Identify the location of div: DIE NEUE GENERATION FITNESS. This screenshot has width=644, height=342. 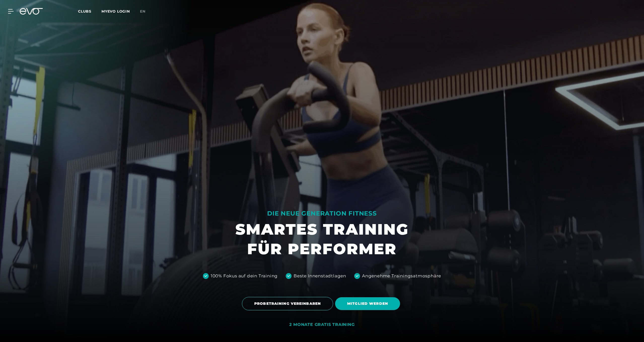
(322, 214).